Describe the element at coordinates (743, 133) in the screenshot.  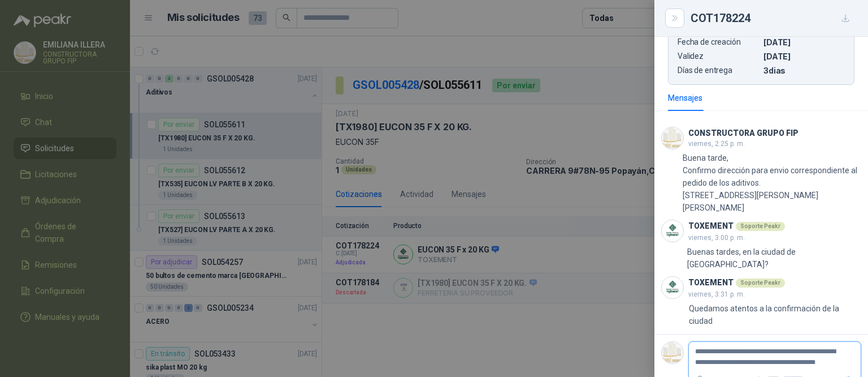
I see `h3: CONSTRUCTORA GRUPO FIP` at that location.